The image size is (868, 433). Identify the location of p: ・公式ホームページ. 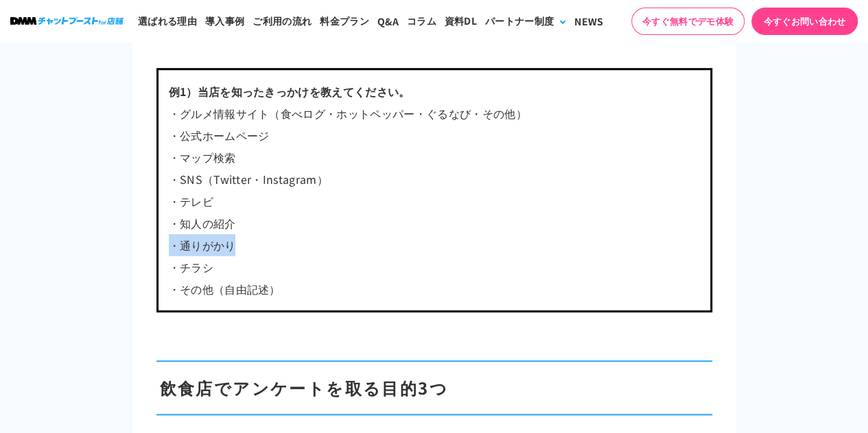
(435, 135).